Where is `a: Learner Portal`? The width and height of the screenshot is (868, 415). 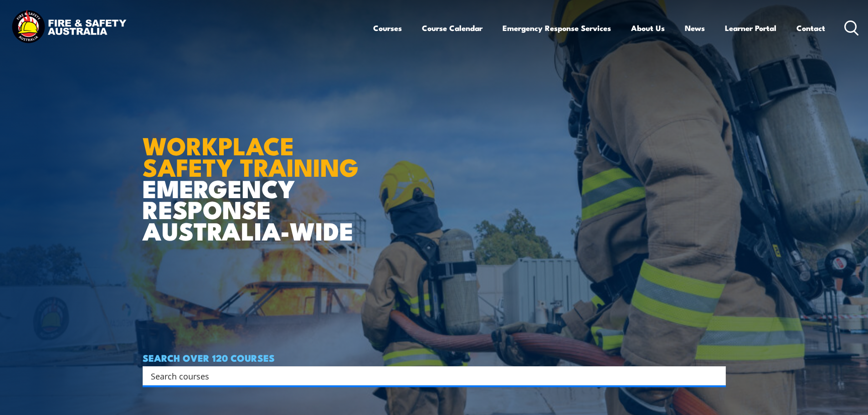
a: Learner Portal is located at coordinates (750, 28).